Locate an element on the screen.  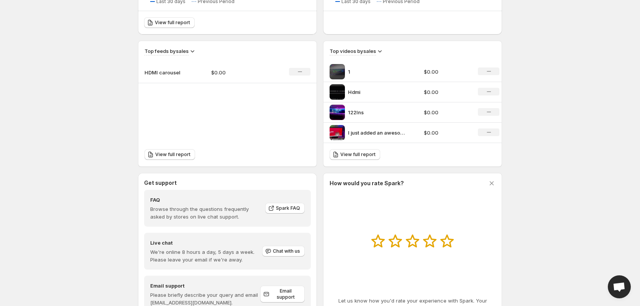
span: Spark FAQ is located at coordinates (288, 208).